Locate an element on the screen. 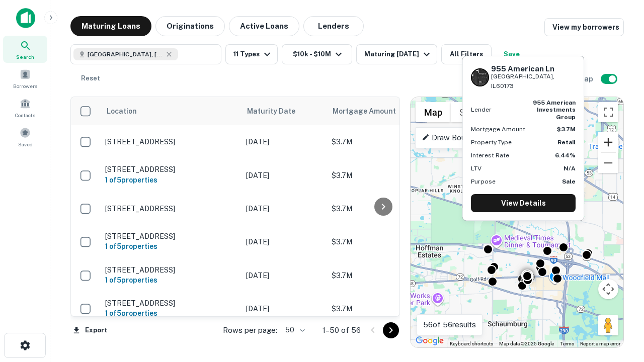 The image size is (644, 362). a: Open this area in Google Maps (opens a new window) is located at coordinates (429, 341).